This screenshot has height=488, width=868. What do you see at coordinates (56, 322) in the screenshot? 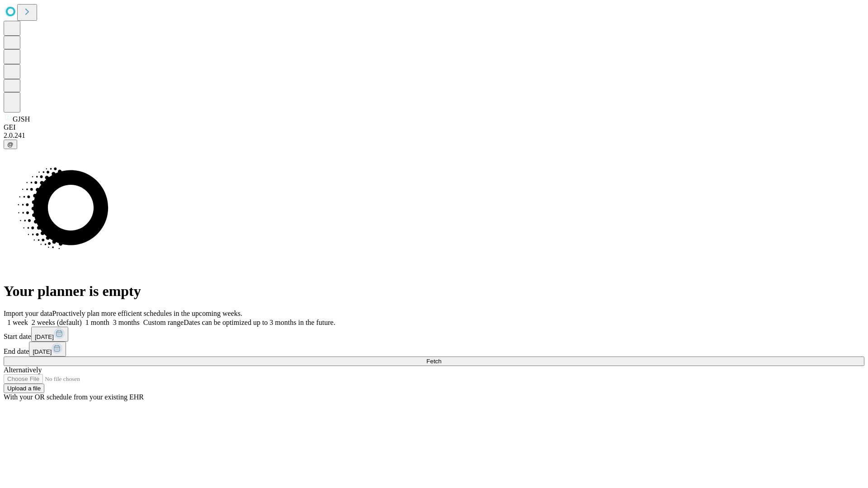
I see `span: 2 weeks (default)` at bounding box center [56, 322].